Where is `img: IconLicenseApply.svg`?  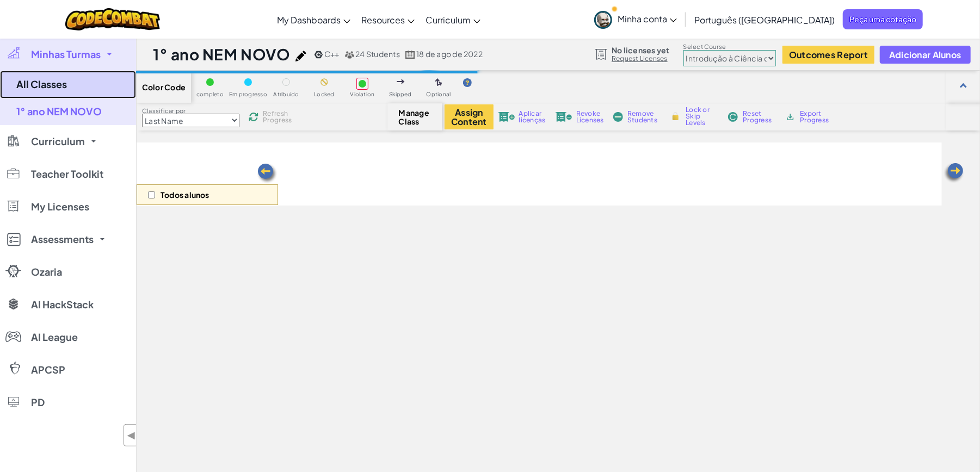
img: IconLicenseApply.svg is located at coordinates (507, 117).